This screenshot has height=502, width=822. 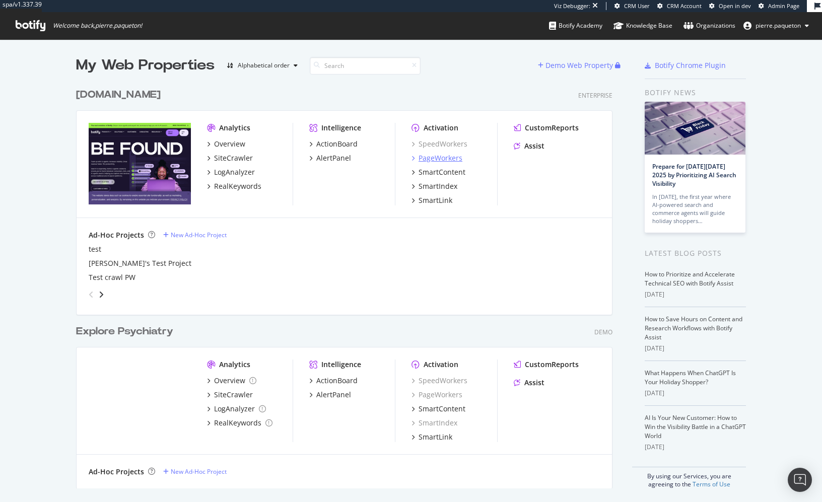 I want to click on a: CRM Account, so click(x=680, y=6).